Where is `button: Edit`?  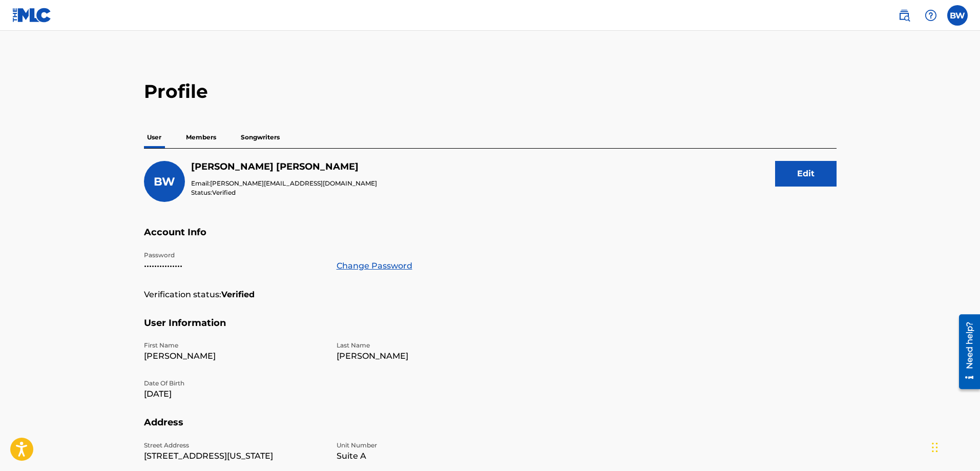 button: Edit is located at coordinates (806, 174).